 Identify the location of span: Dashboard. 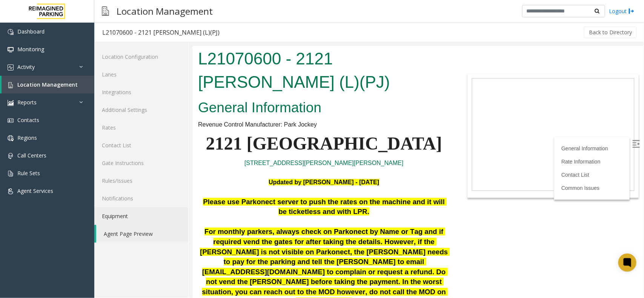
(31, 32).